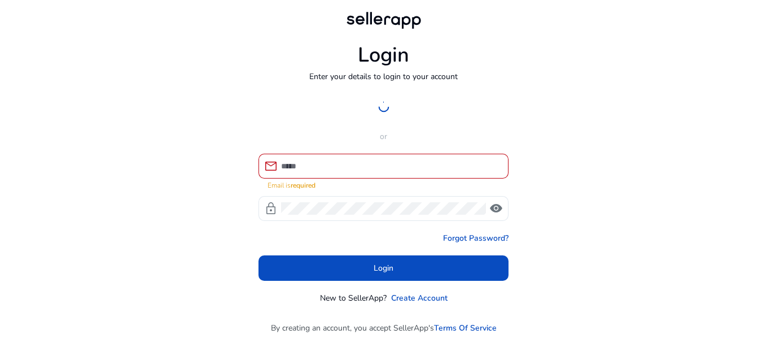 Image resolution: width=767 pixels, height=343 pixels. Describe the element at coordinates (271, 166) in the screenshot. I see `span: mail` at that location.